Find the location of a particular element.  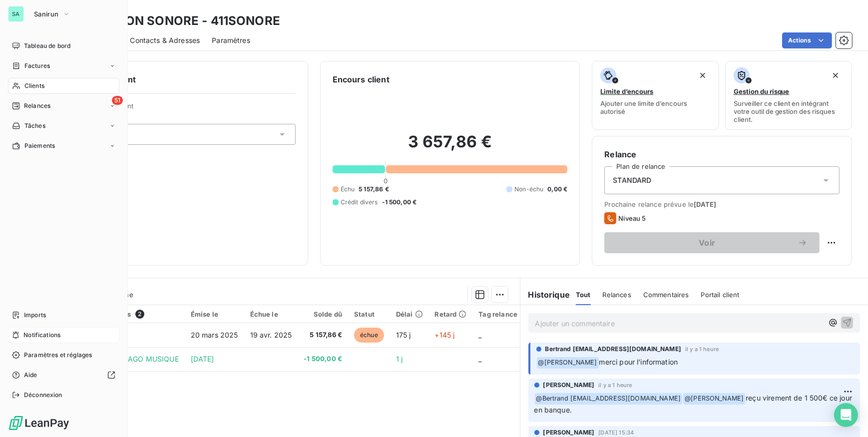

span: Paramètres is located at coordinates (231, 40).